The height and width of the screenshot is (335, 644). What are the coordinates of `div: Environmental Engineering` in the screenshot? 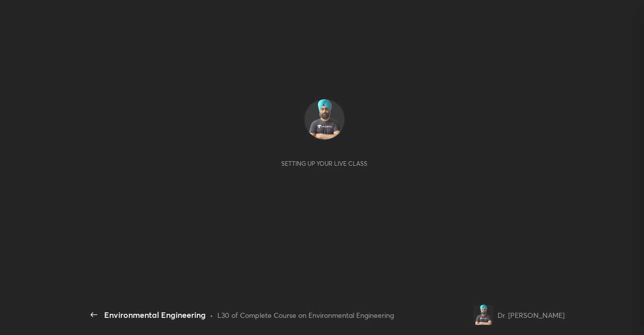 It's located at (155, 315).